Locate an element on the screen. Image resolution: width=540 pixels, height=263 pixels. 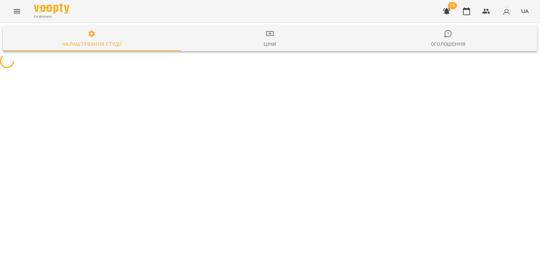
div: Оголошення is located at coordinates (448, 44).